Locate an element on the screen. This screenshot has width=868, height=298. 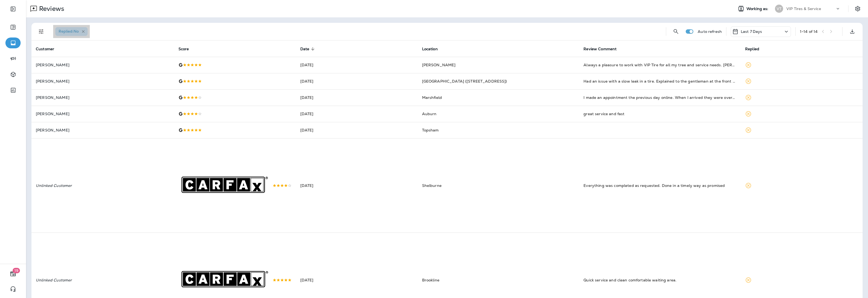
div: VT is located at coordinates (779, 9).